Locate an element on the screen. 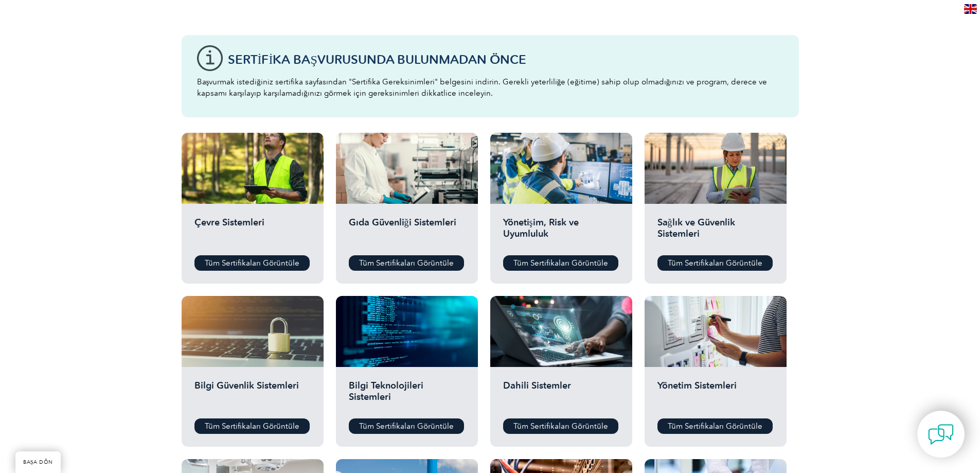 The image size is (980, 473). font: Dahili Sistemler is located at coordinates (537, 386).